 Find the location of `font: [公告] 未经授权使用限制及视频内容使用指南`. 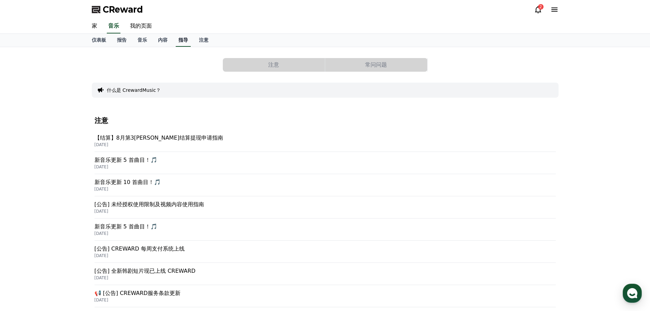

font: [公告] 未经授权使用限制及视频内容使用指南 is located at coordinates (150, 204).